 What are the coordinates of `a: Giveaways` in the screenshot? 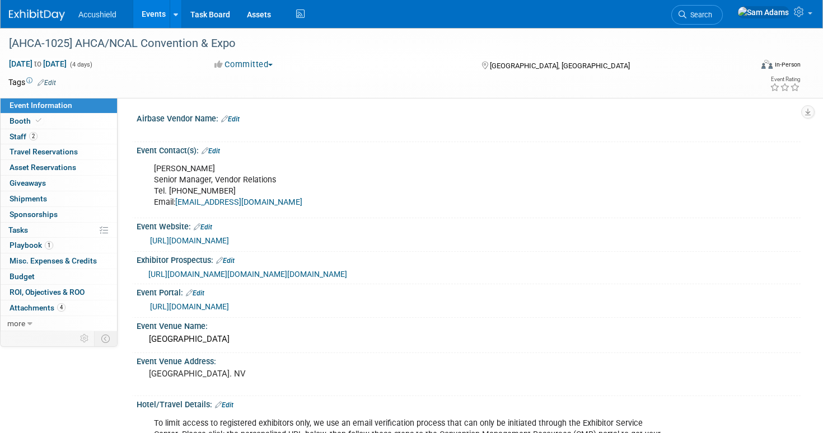 It's located at (59, 183).